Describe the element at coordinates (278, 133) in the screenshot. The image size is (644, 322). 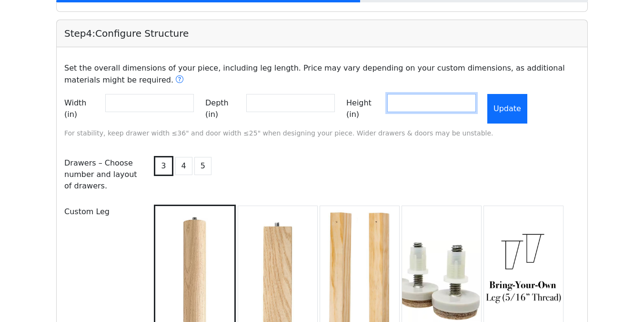
I see `small: For stability, keep drawer width ≤36" and door width ≤25" when designing your piece. Wider drawer...` at that location.